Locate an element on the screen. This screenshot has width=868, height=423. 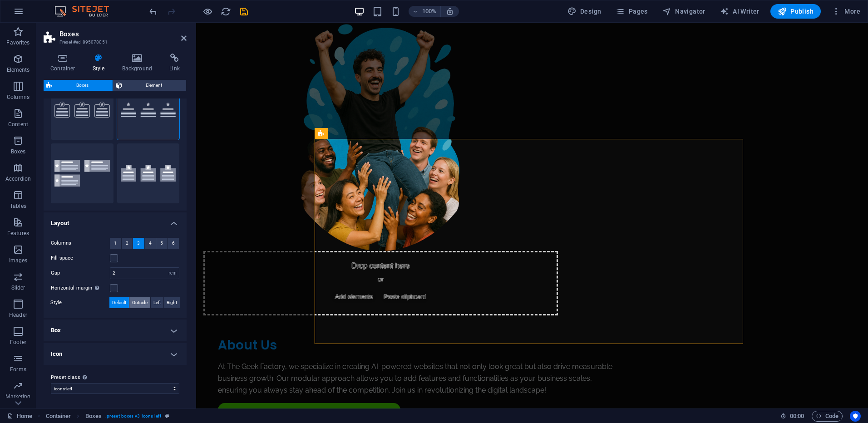
span: Boxes is located at coordinates (82, 85).